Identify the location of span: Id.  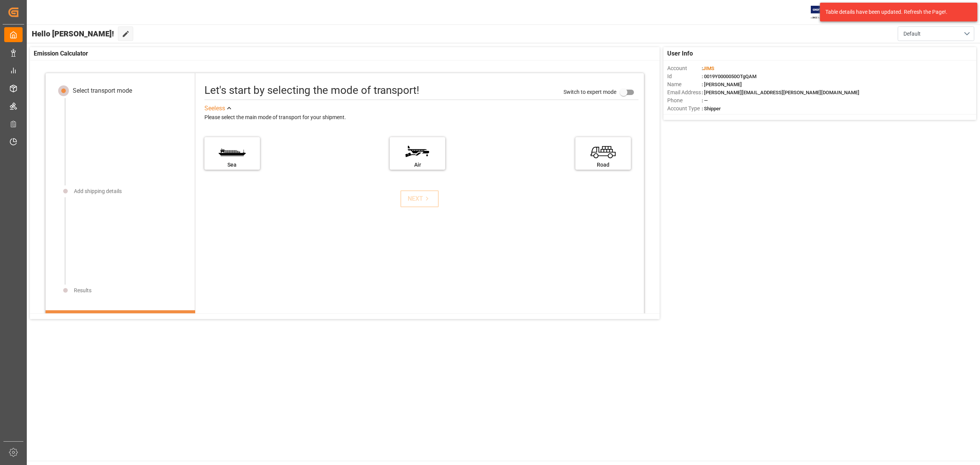
(684, 76).